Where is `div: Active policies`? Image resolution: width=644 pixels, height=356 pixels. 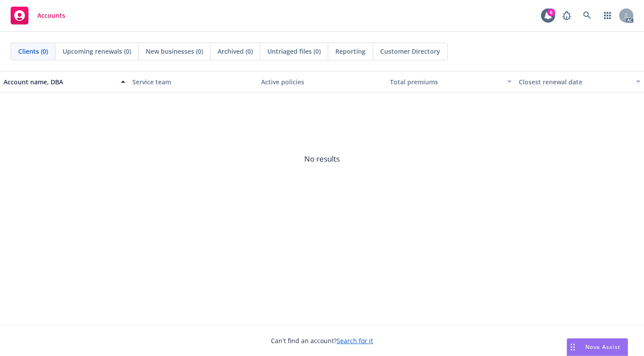
div: Active policies is located at coordinates (322, 82).